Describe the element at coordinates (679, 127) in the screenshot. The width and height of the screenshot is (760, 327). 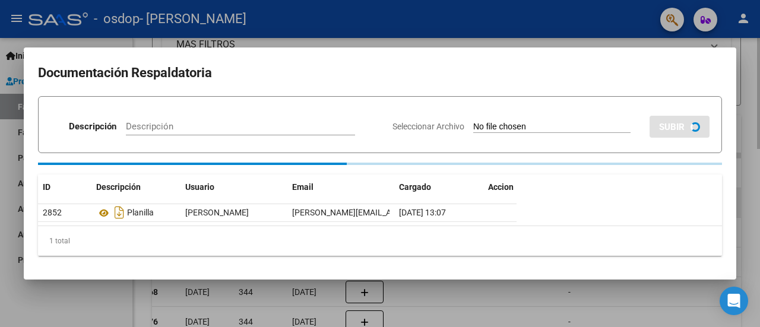
I see `button: SUBIR` at that location.